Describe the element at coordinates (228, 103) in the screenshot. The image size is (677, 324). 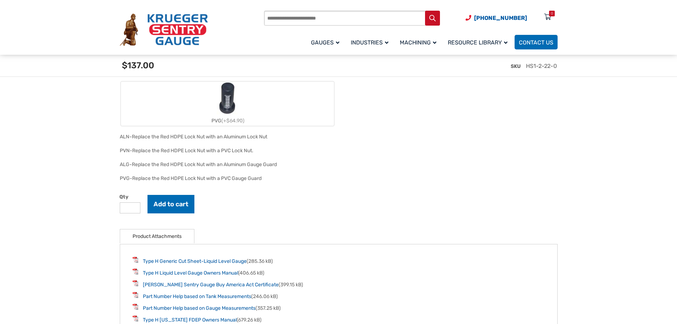
I see `label: PVG` at that location.